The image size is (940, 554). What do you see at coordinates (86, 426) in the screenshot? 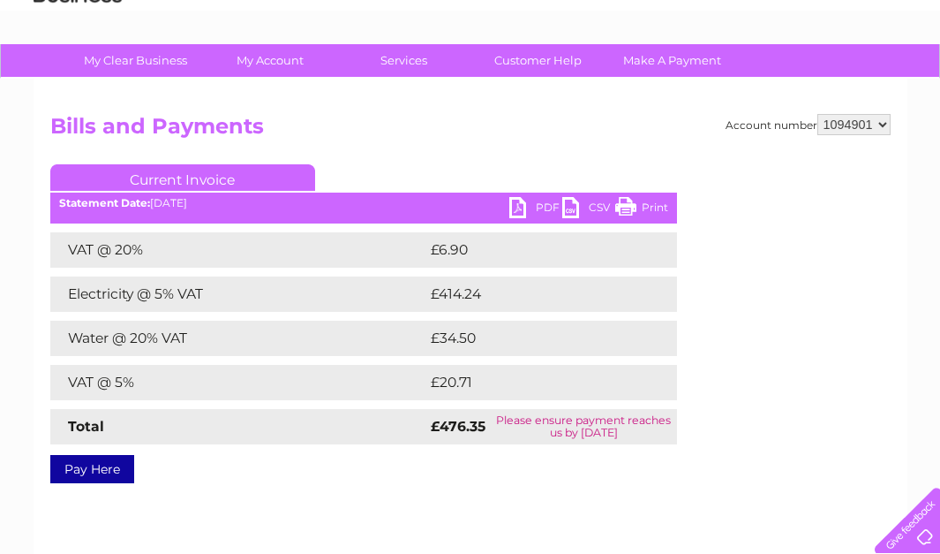
I see `strong: Total` at bounding box center [86, 426].